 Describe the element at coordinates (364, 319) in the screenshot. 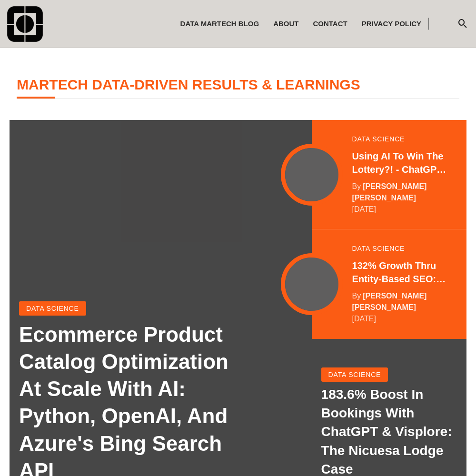

I see `time: May 25 2024` at that location.